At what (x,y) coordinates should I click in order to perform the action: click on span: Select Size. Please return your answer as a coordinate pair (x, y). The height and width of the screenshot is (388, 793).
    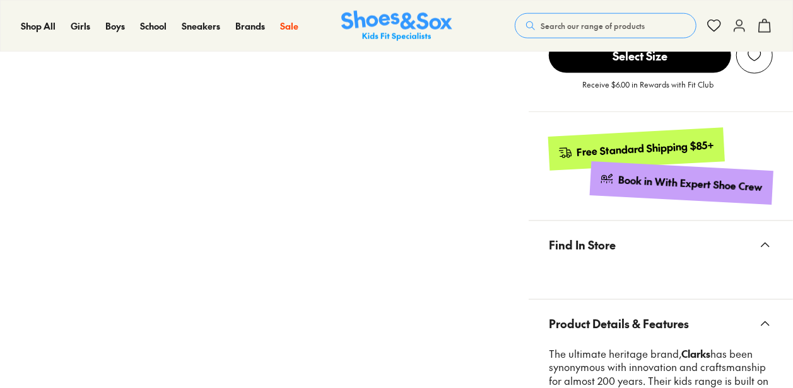
    Looking at the image, I should click on (639, 55).